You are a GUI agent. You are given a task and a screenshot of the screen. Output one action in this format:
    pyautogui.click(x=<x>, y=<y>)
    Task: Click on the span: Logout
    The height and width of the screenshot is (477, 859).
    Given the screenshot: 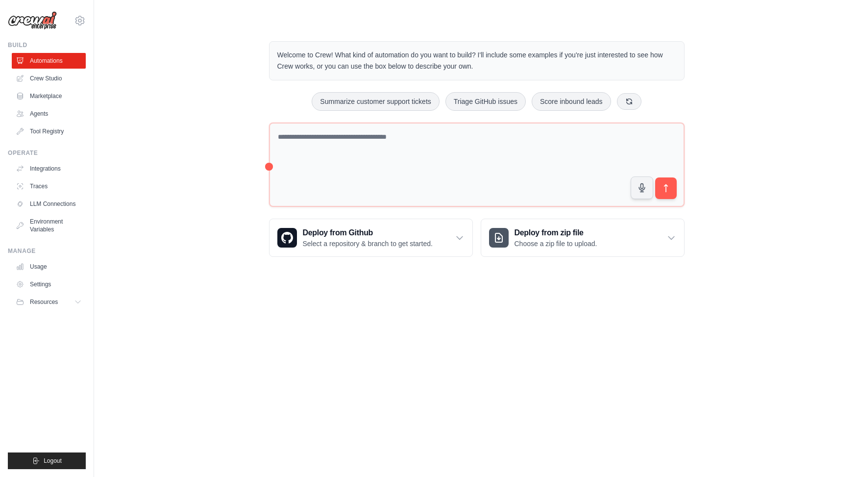 What is the action you would take?
    pyautogui.click(x=52, y=460)
    